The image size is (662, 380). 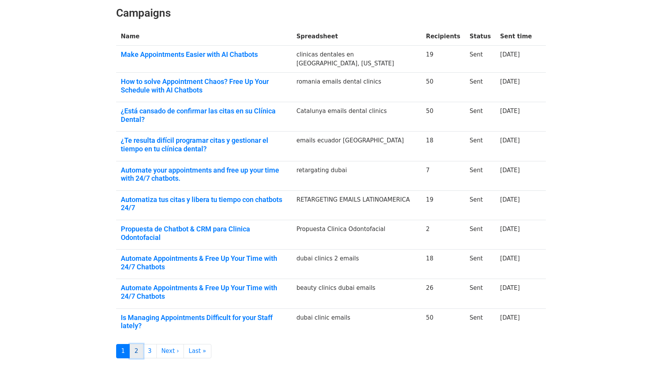 I want to click on a: How to solve Appointment Chaos? Free Up Your Schedule with AI Chatbots, so click(x=204, y=86).